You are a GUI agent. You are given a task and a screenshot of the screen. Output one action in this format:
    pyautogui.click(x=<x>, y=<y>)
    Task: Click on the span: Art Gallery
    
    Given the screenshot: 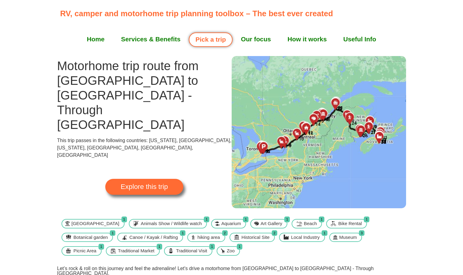 What is the action you would take?
    pyautogui.click(x=271, y=223)
    